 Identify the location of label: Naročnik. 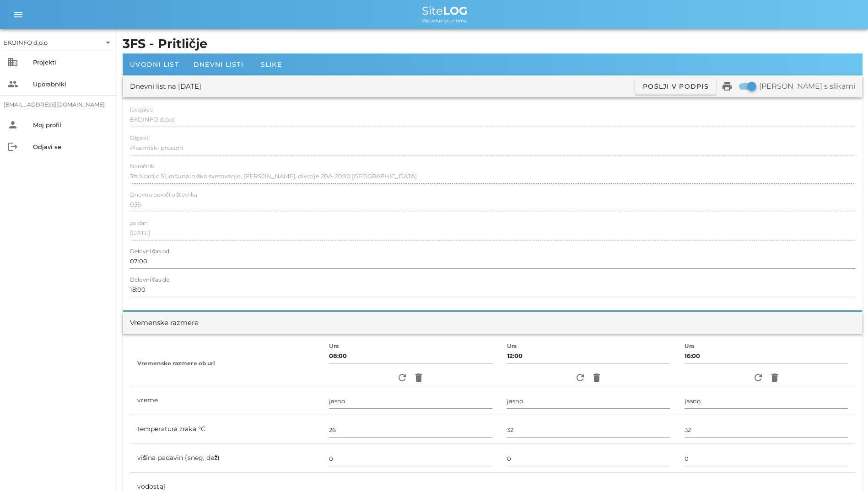
(141, 167).